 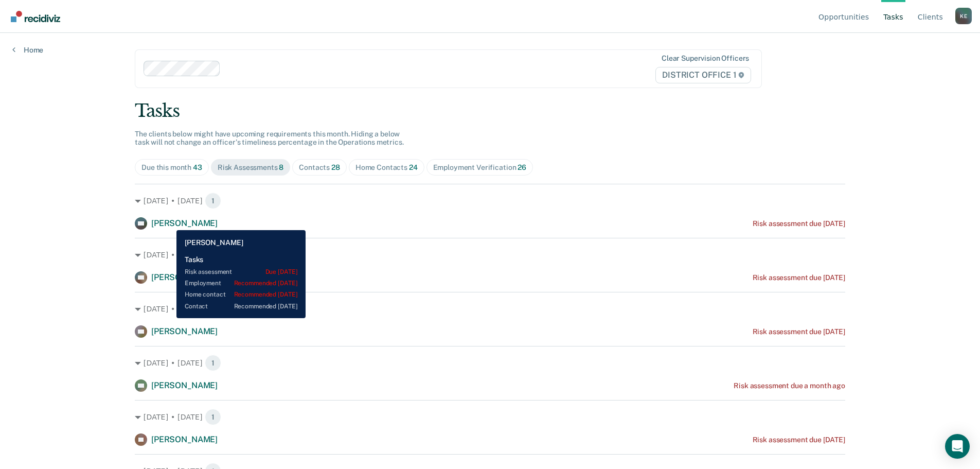 I want to click on img: Recidiviz, so click(x=36, y=17).